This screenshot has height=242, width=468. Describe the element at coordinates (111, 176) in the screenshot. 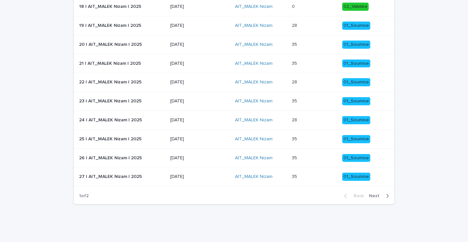

I see `p: 27 | AIT_MALEK Nizam | 2025` at that location.